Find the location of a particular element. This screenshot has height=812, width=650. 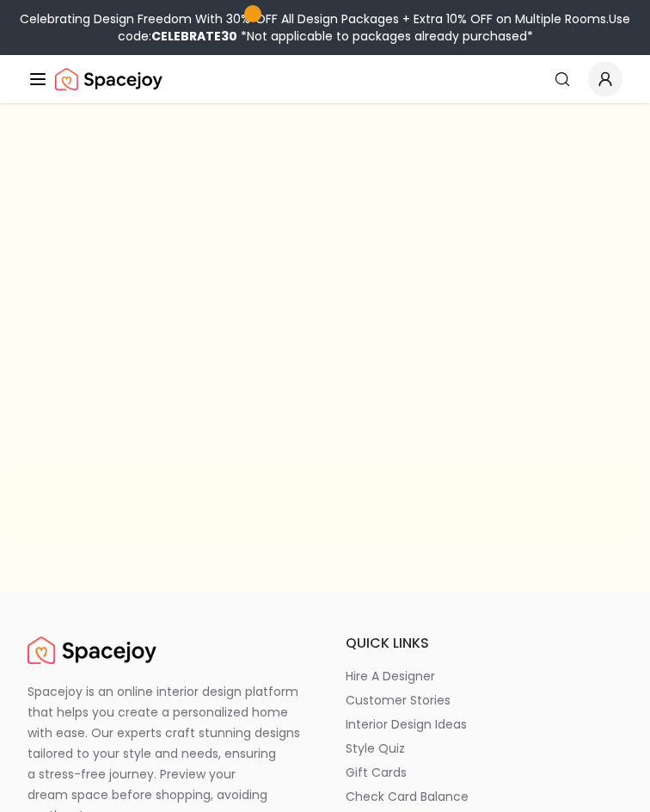

p: interior design ideas is located at coordinates (405, 724).